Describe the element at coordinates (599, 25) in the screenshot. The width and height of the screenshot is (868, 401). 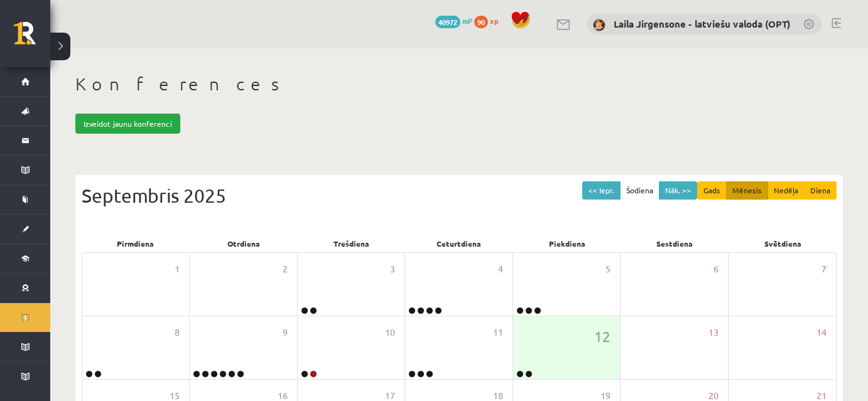
I see `img: Laila Jirgensone - latviešu valoda (OPT)` at that location.